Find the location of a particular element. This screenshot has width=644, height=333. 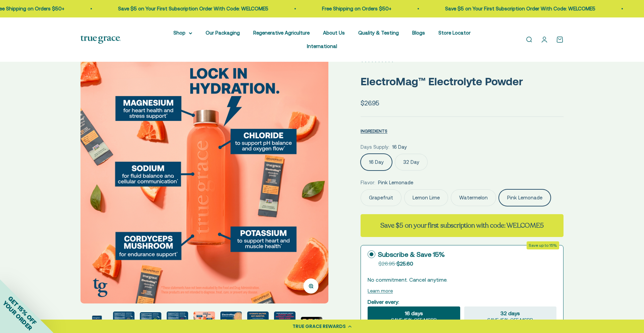

legend: Flavor: is located at coordinates (368, 182).